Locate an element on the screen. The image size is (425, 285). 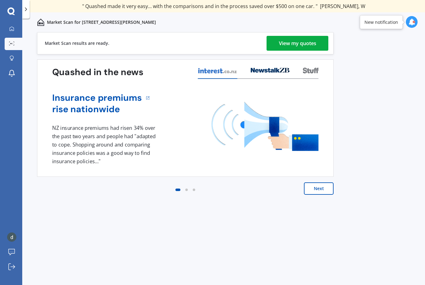
img: ACg8ocLTmwoDxzyDORUiVWQRVEpTbMi_tzD88ERWYSxGSn78ZVkH4Q=s96-c is located at coordinates (12, 237).